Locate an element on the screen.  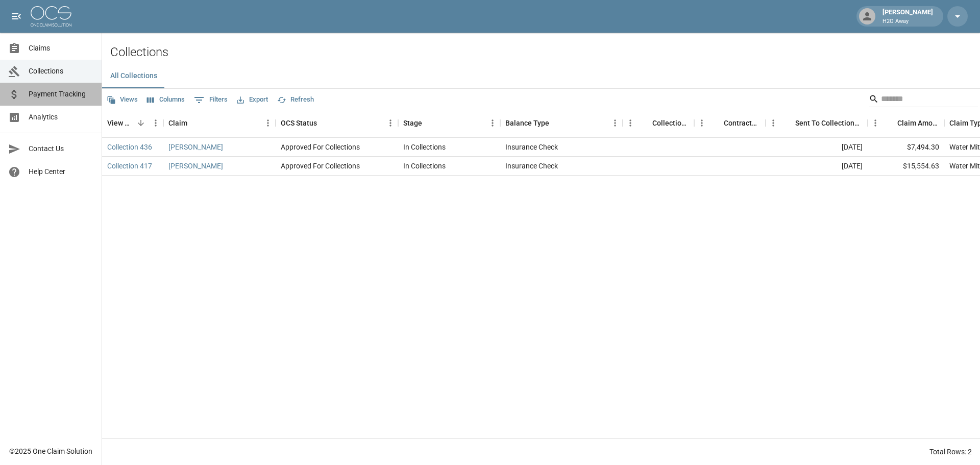
button: Views is located at coordinates (122, 100).